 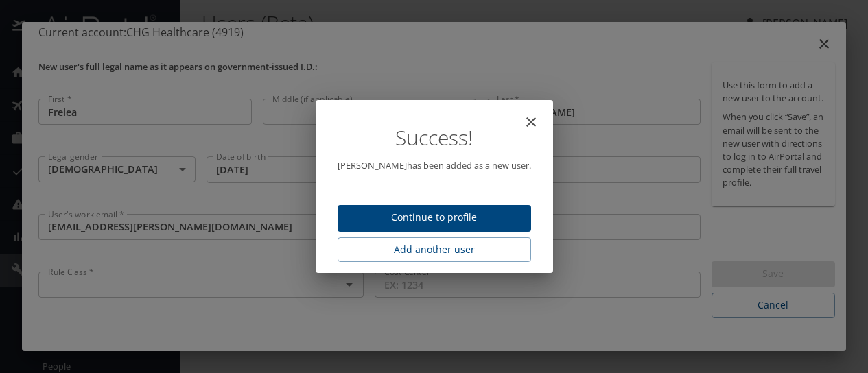 I want to click on span: Add another user, so click(x=435, y=250).